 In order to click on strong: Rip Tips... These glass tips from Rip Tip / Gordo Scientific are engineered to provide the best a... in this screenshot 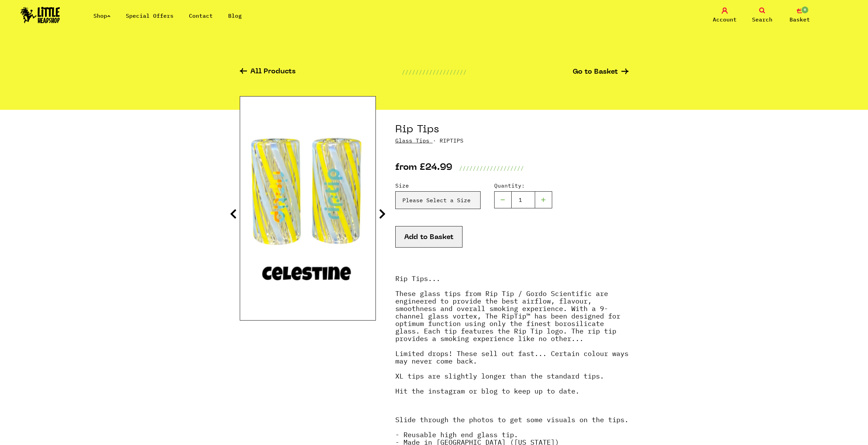, I will do `click(512, 334)`.